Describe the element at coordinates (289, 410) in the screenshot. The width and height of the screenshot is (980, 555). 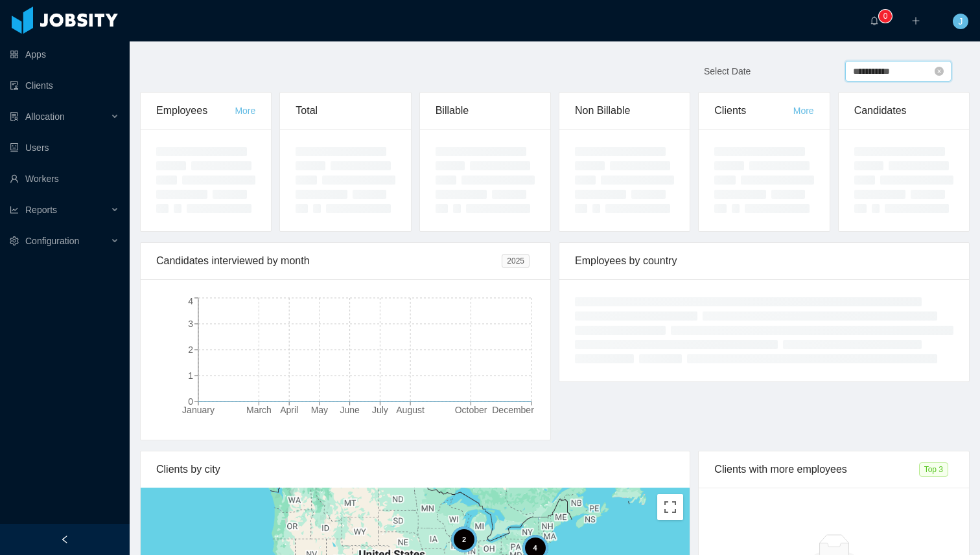
I see `tspan: April` at that location.